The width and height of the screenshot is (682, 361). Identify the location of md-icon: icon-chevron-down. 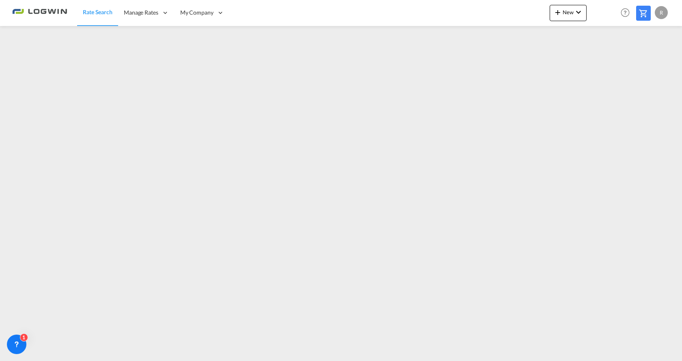
(579, 12).